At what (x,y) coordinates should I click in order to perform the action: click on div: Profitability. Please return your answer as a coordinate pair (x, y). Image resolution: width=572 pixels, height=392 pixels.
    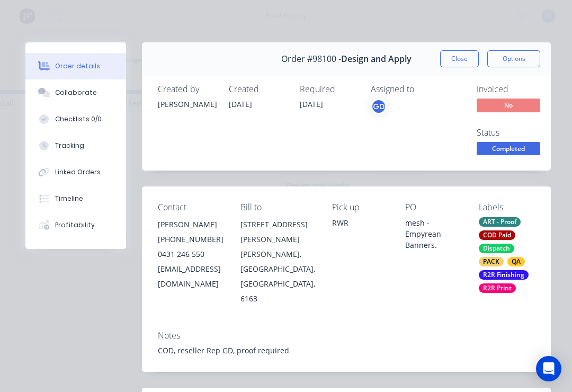
    Looking at the image, I should click on (75, 225).